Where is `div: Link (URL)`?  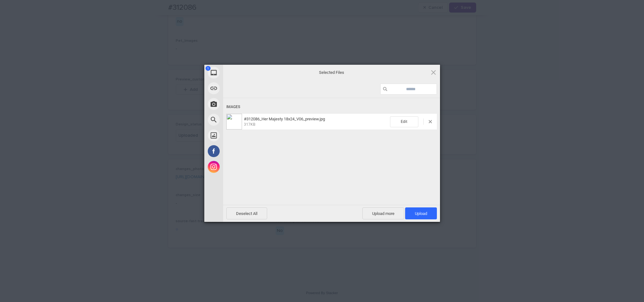 div: Link (URL) is located at coordinates (242, 88).